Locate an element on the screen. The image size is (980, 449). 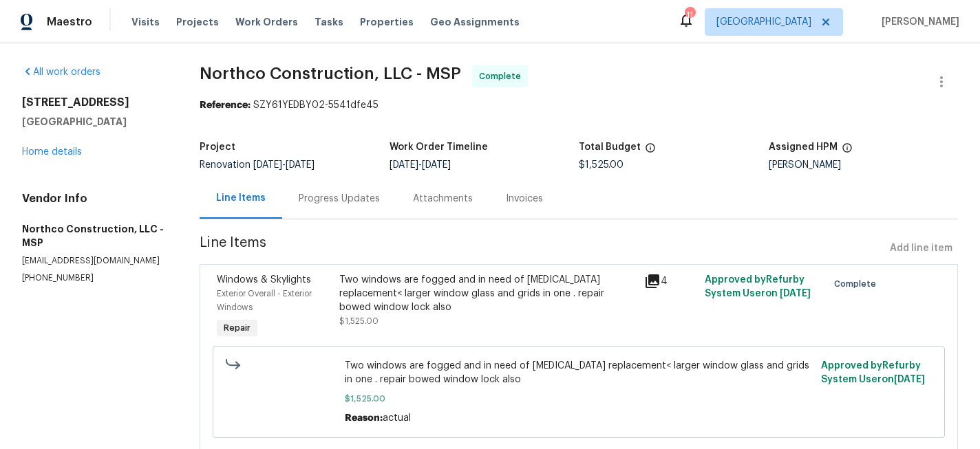
h5: Assigned HPM is located at coordinates (803, 147).